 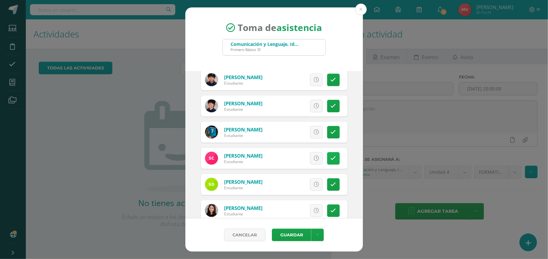 I want to click on a: Cancelar, so click(x=245, y=235).